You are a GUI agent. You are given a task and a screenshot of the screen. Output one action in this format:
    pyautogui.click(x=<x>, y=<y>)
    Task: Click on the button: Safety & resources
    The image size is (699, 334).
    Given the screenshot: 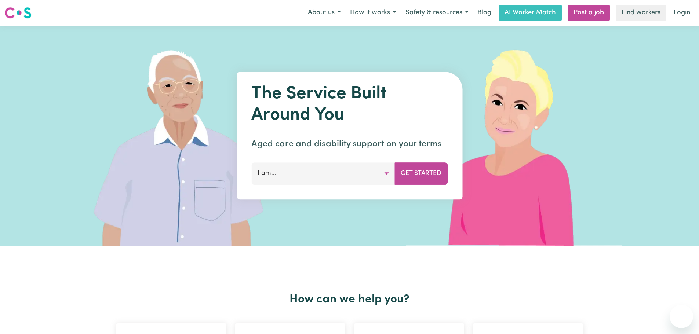 What is the action you would take?
    pyautogui.click(x=437, y=13)
    